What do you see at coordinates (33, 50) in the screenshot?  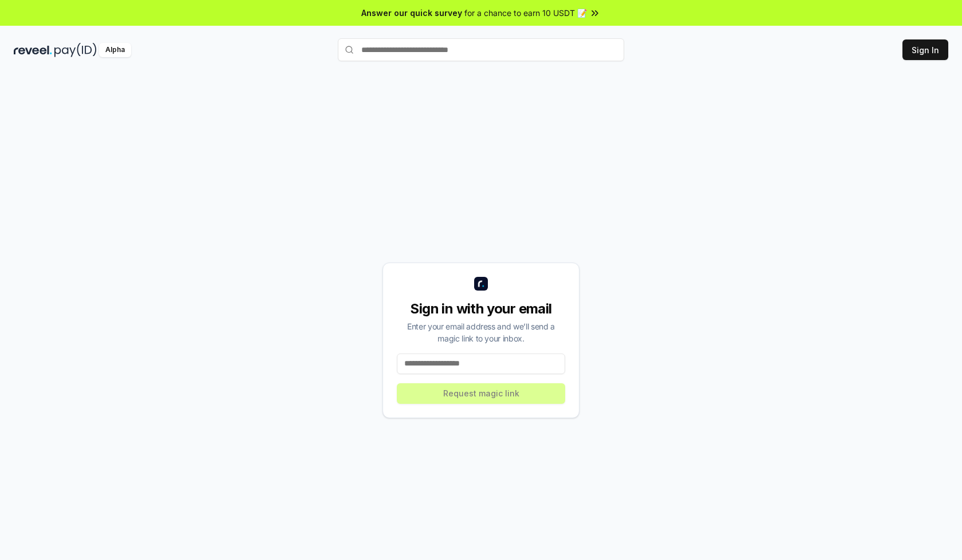 I see `img: reveel_dark` at bounding box center [33, 50].